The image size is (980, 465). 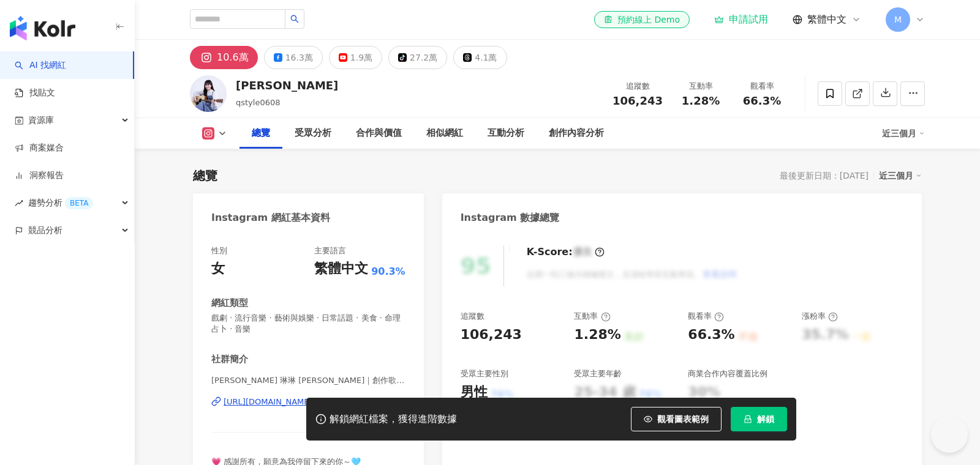 What do you see at coordinates (642, 20) in the screenshot?
I see `a: 預約線上 Demo` at bounding box center [642, 20].